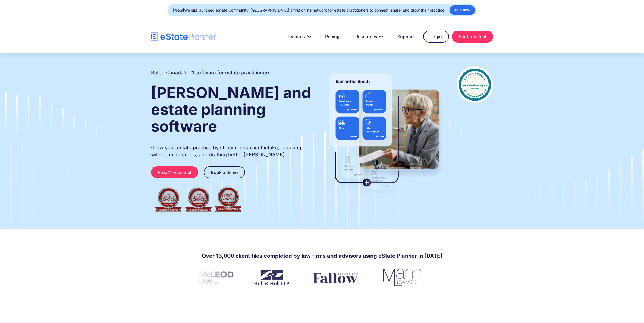 Image resolution: width=644 pixels, height=323 pixels. Describe the element at coordinates (298, 37) in the screenshot. I see `a: Features` at that location.